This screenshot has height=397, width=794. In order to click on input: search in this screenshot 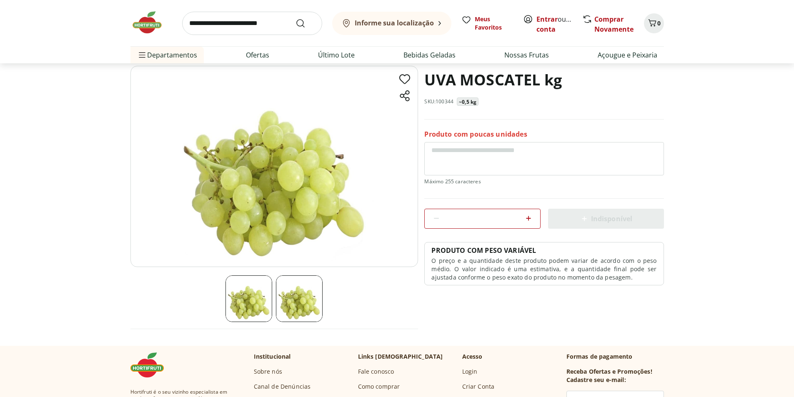, I will do `click(252, 23)`.